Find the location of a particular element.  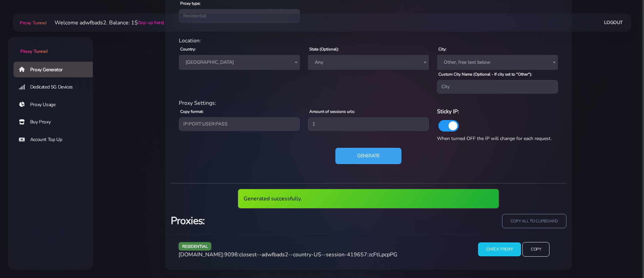

li: Welcome adwfbads2. Balance: 1$ is located at coordinates (105, 23).